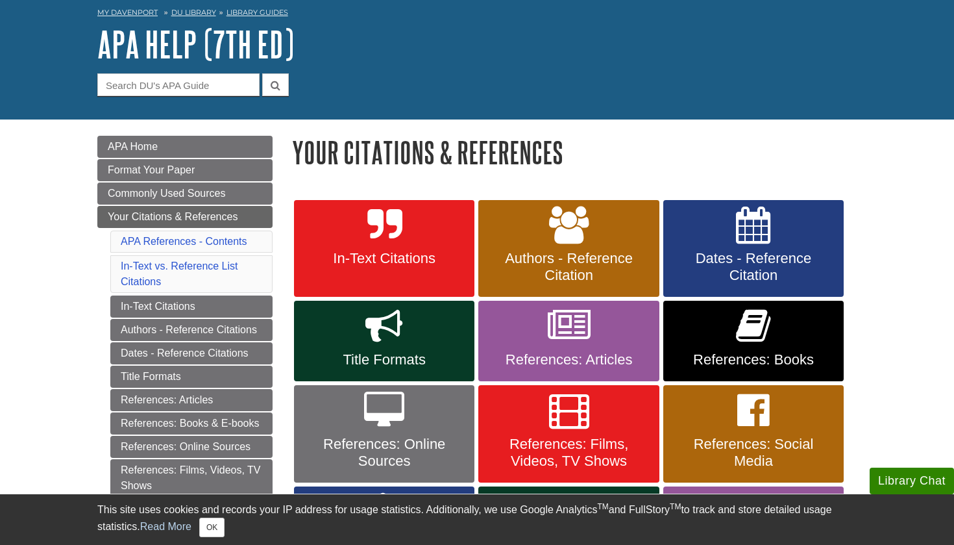  Describe the element at coordinates (184, 241) in the screenshot. I see `a: APA References - Contents` at that location.